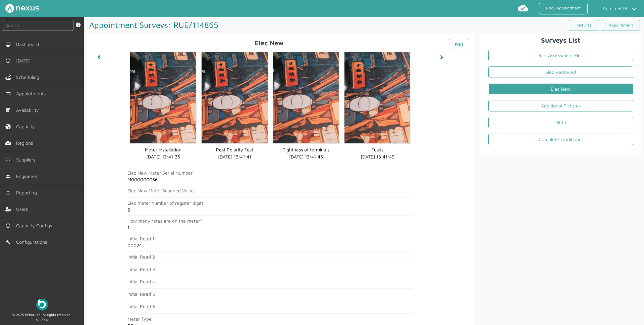 This screenshot has width=644, height=325. Describe the element at coordinates (28, 193) in the screenshot. I see `span: Reporting` at that location.